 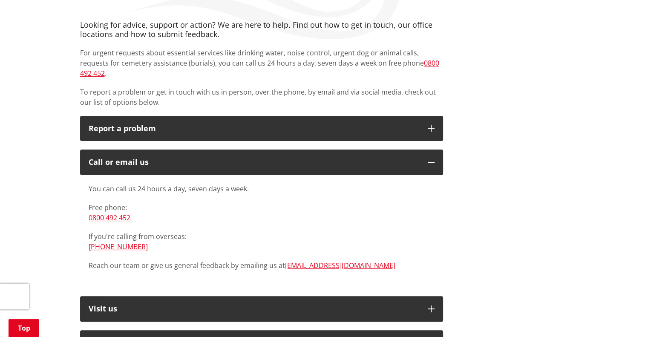 What do you see at coordinates (262, 129) in the screenshot?
I see `button: Report a problem` at bounding box center [262, 129].